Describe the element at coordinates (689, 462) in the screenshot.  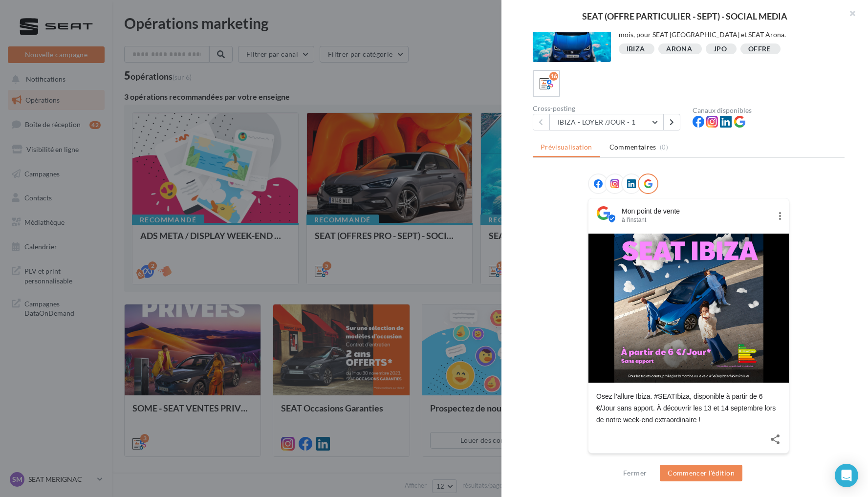
I see `div: La prévisualisation est non-contractuelle` at that location.